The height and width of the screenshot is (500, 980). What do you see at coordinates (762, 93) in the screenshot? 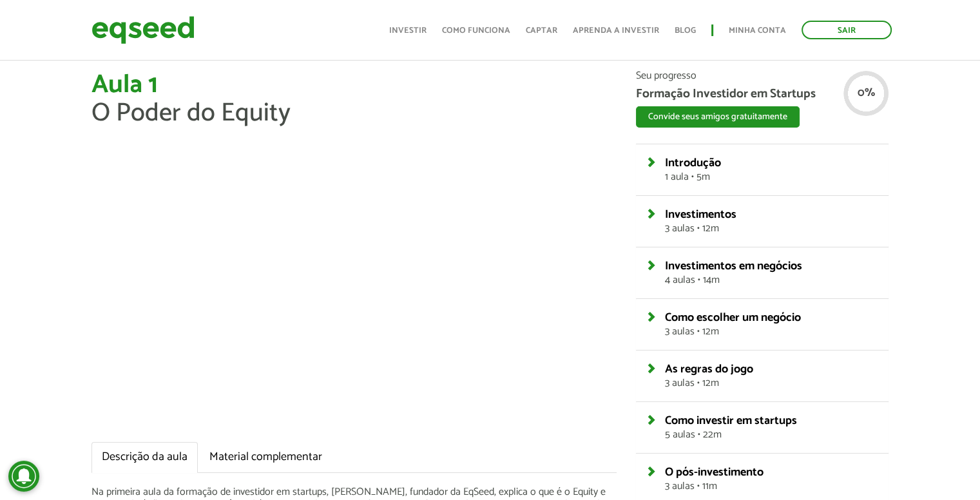
I see `span: Formação Investidor em Startups` at bounding box center [762, 93].